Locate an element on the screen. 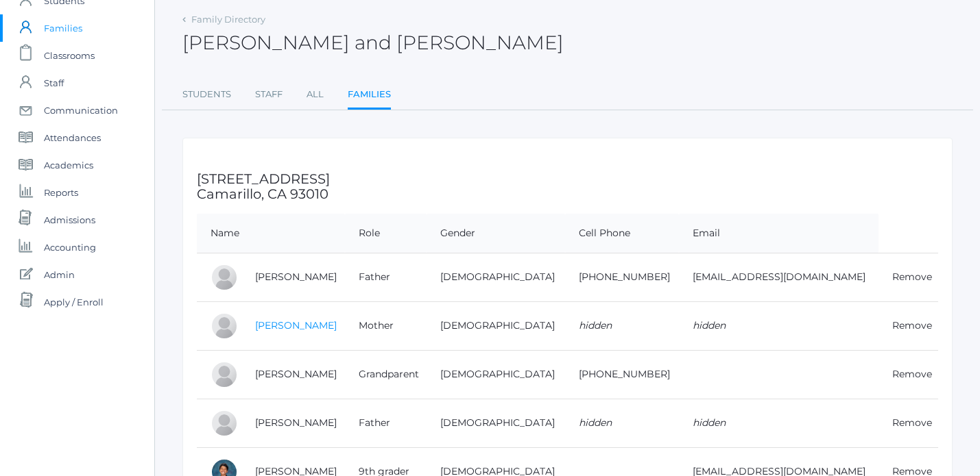 This screenshot has height=476, width=980. div: Antonio Sabato is located at coordinates (224, 278).